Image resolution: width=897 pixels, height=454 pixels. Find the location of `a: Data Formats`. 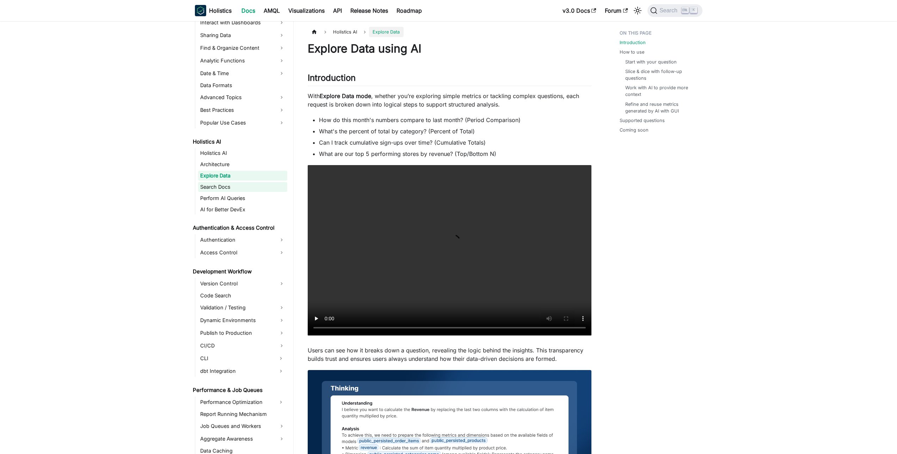

a: Data Formats is located at coordinates (242, 85).